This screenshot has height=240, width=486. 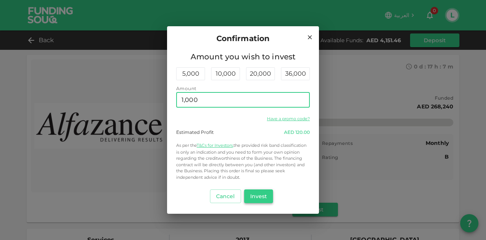 What do you see at coordinates (195, 132) in the screenshot?
I see `div: Estimated Profit` at bounding box center [195, 132].